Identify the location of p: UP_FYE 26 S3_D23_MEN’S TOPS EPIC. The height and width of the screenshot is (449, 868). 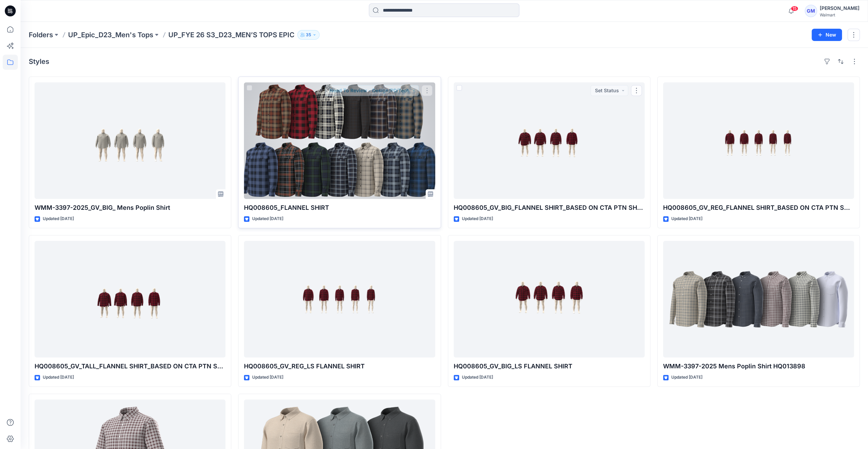
(231, 35).